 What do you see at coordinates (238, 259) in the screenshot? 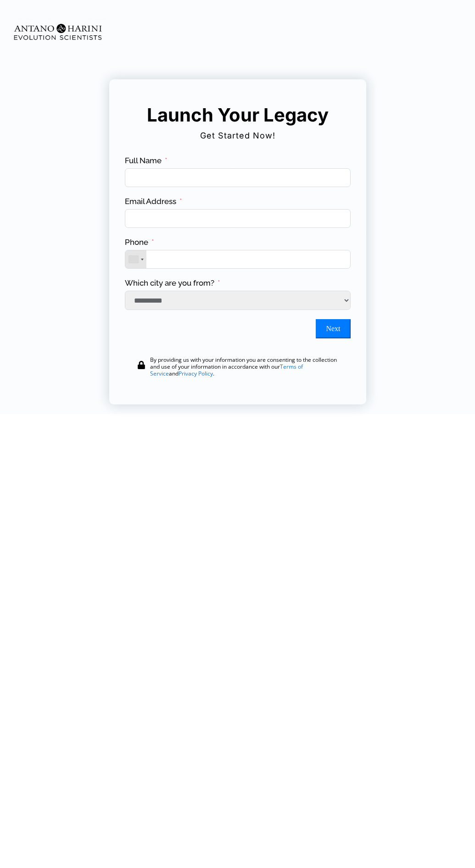
I see `input: Phone` at bounding box center [238, 259].